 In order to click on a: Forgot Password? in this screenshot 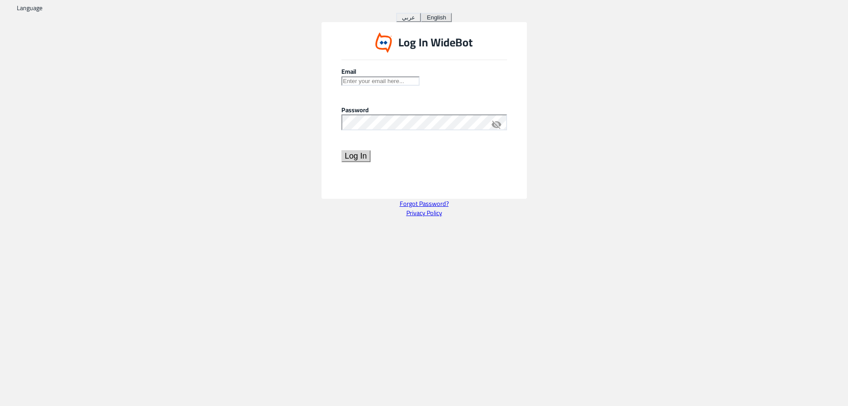, I will do `click(424, 203)`.